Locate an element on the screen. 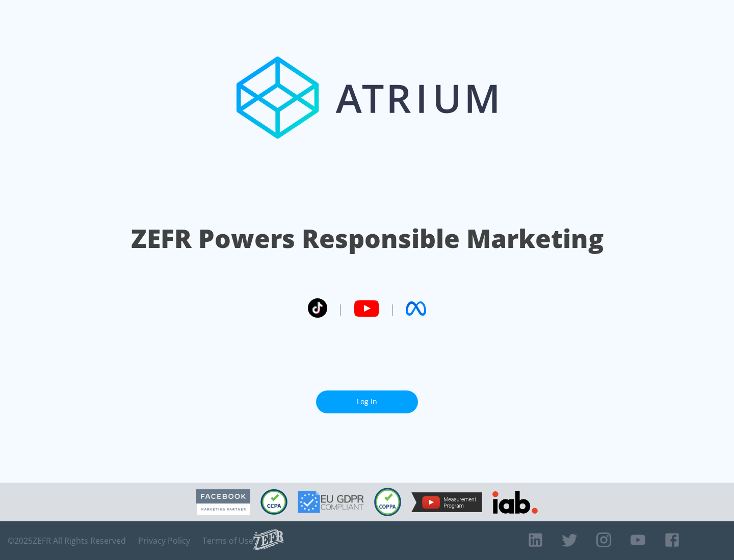 This screenshot has width=734, height=560. a: Privacy Policy is located at coordinates (164, 541).